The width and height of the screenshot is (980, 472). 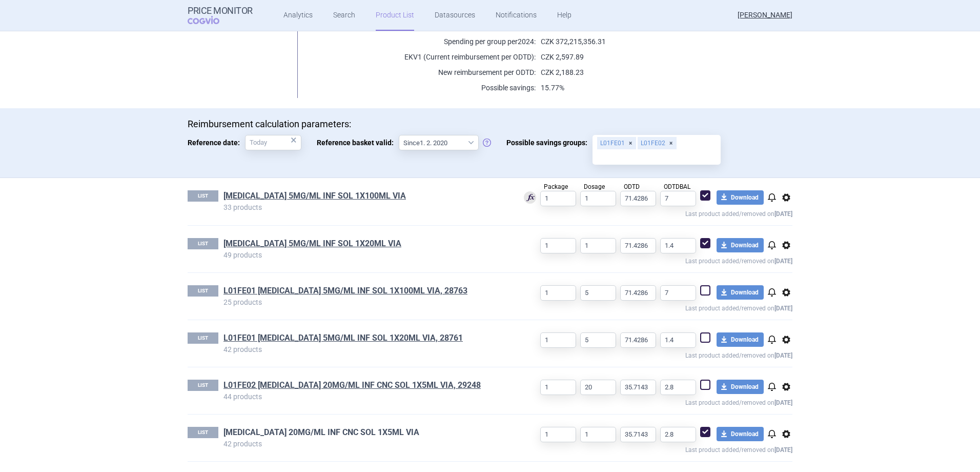 What do you see at coordinates (366, 292) in the screenshot?
I see `h1: L01FE01 ERBITUX 5MG/ML INF SOL 1X100ML VIA, 28763` at bounding box center [366, 292].